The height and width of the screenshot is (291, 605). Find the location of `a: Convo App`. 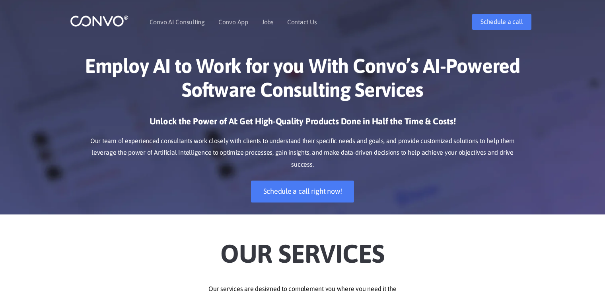

a: Convo App is located at coordinates (233, 22).